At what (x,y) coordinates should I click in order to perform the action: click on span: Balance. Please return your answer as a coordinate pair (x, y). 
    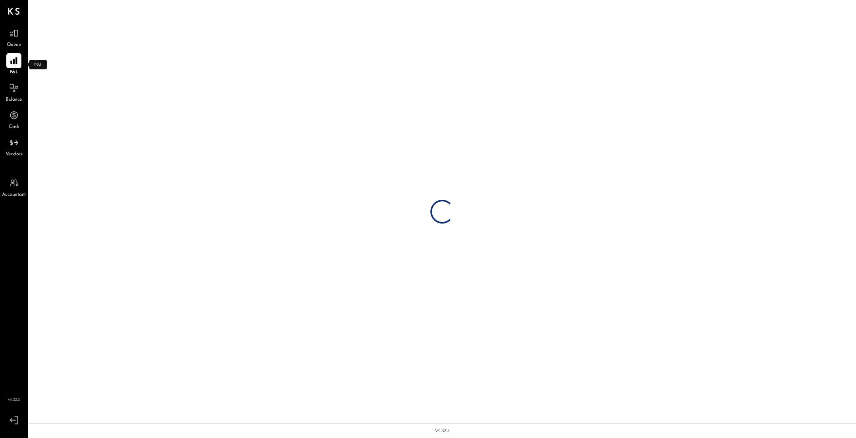
    Looking at the image, I should click on (14, 100).